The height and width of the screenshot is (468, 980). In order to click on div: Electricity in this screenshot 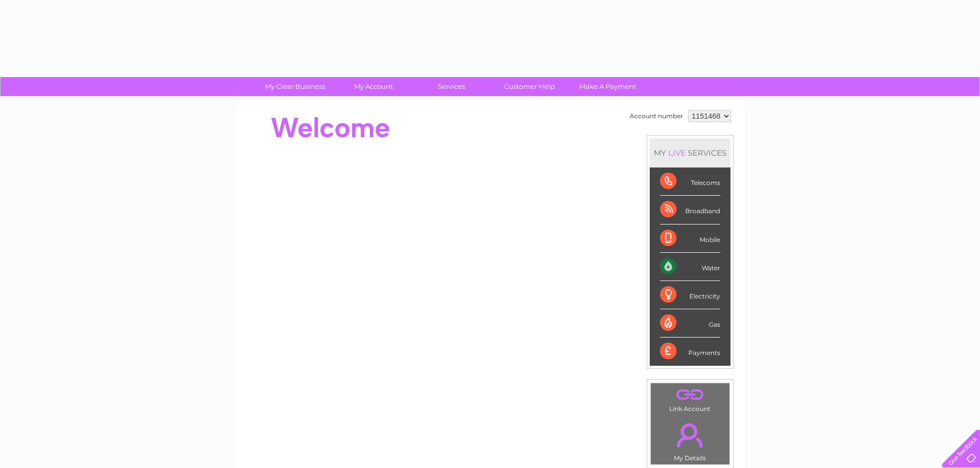, I will do `click(690, 295)`.